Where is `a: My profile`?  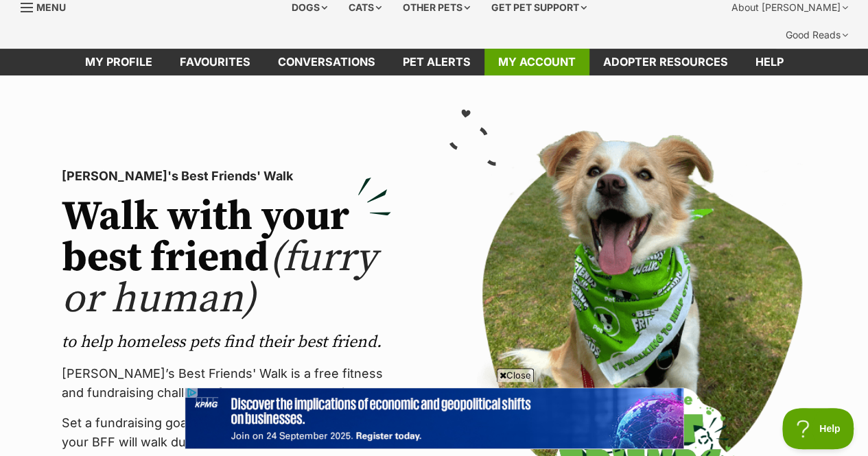 a: My profile is located at coordinates (118, 61).